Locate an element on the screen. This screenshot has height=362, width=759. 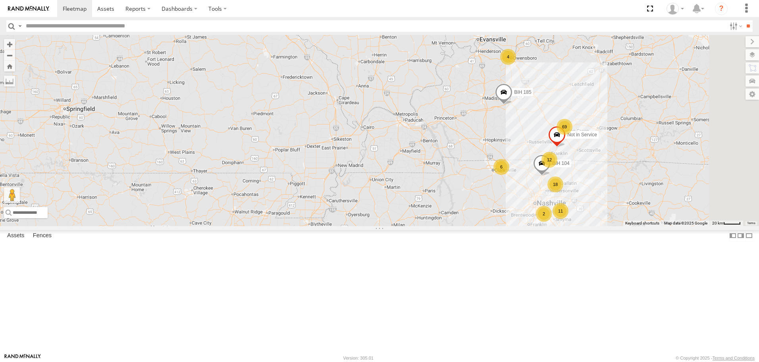
label: Fences is located at coordinates (42, 236).